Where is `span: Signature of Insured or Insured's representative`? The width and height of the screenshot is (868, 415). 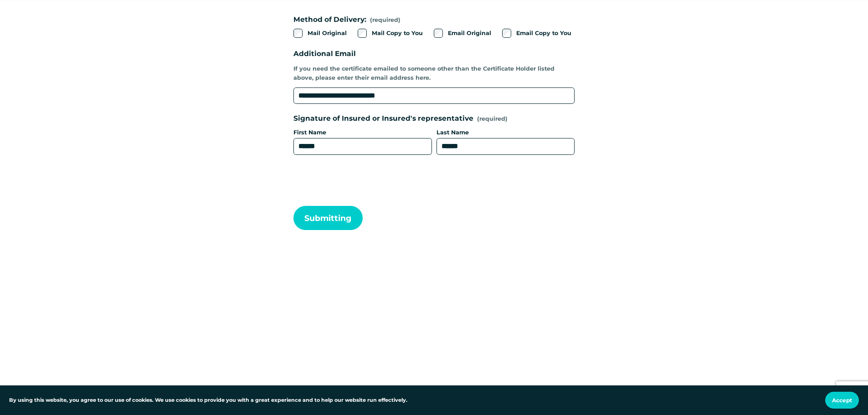
span: Signature of Insured or Insured's representative is located at coordinates (383, 118).